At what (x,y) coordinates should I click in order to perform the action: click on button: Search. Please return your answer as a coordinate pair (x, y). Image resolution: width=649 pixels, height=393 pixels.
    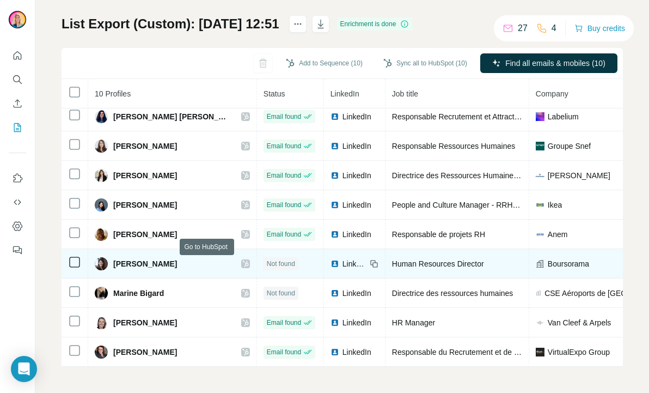
    Looking at the image, I should click on (17, 80).